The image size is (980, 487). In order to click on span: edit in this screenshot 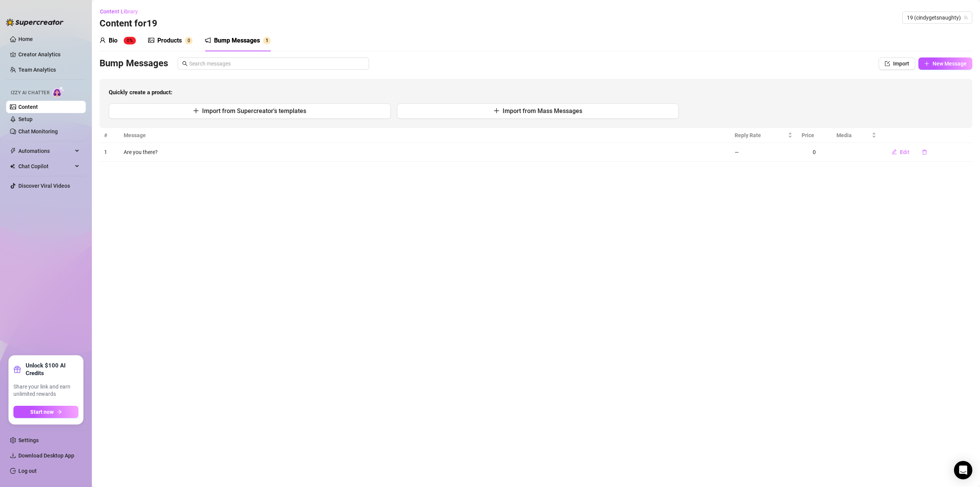, I will do `click(895, 151)`.